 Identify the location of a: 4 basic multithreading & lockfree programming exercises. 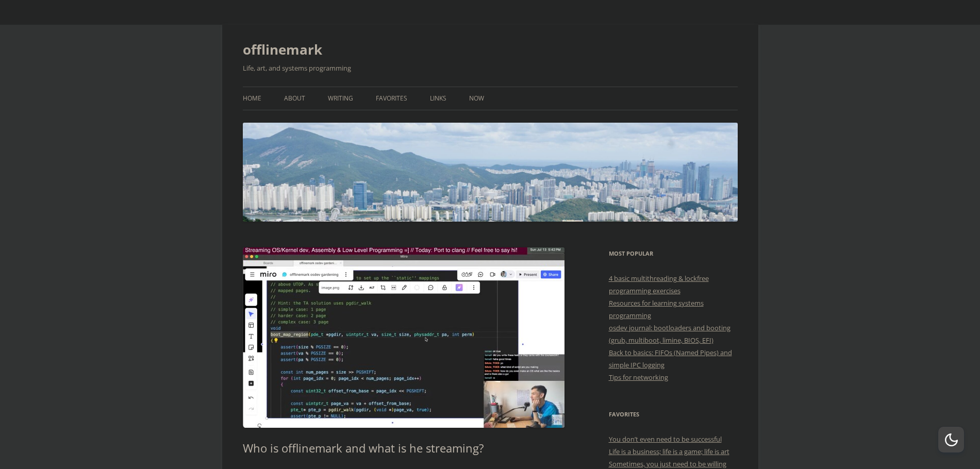
(658, 284).